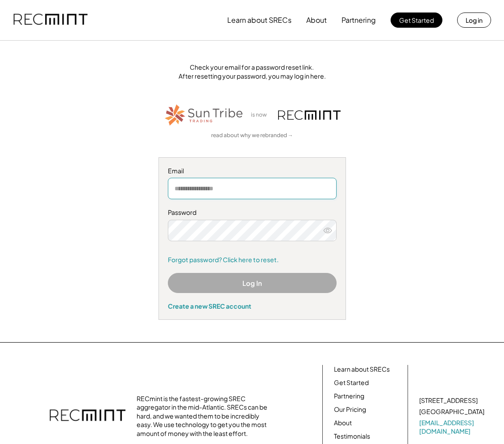  I want to click on a: Our Pricing, so click(350, 410).